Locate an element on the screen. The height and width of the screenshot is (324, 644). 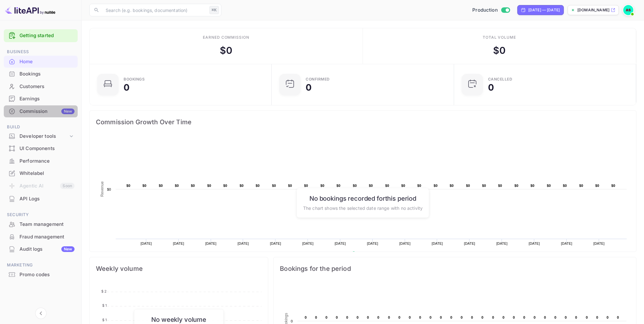
div: Audit logs is located at coordinates (47, 249).